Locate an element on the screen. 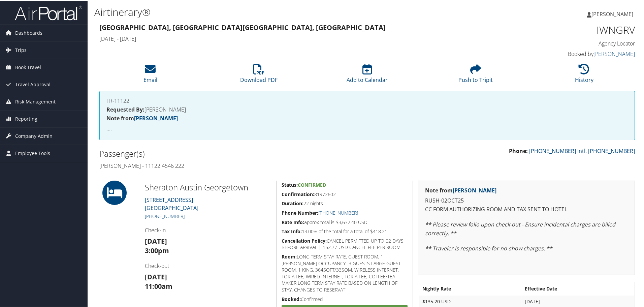  strong: Phone Number: is located at coordinates (300, 211).